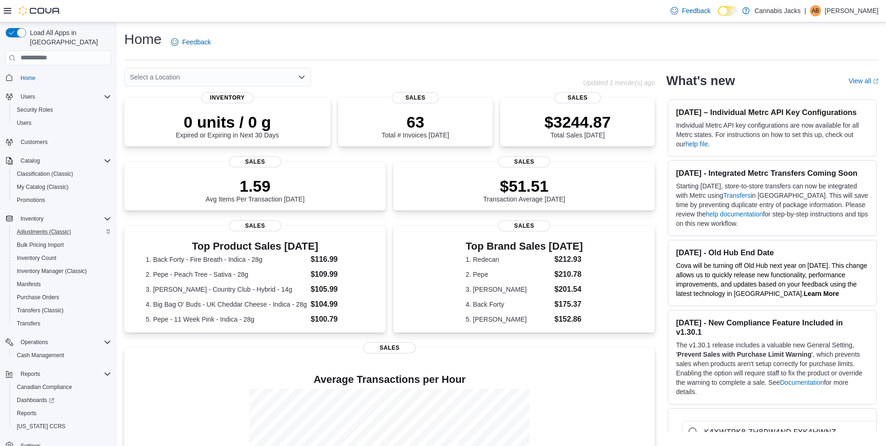  I want to click on dt: 1. Redecan, so click(508, 259).